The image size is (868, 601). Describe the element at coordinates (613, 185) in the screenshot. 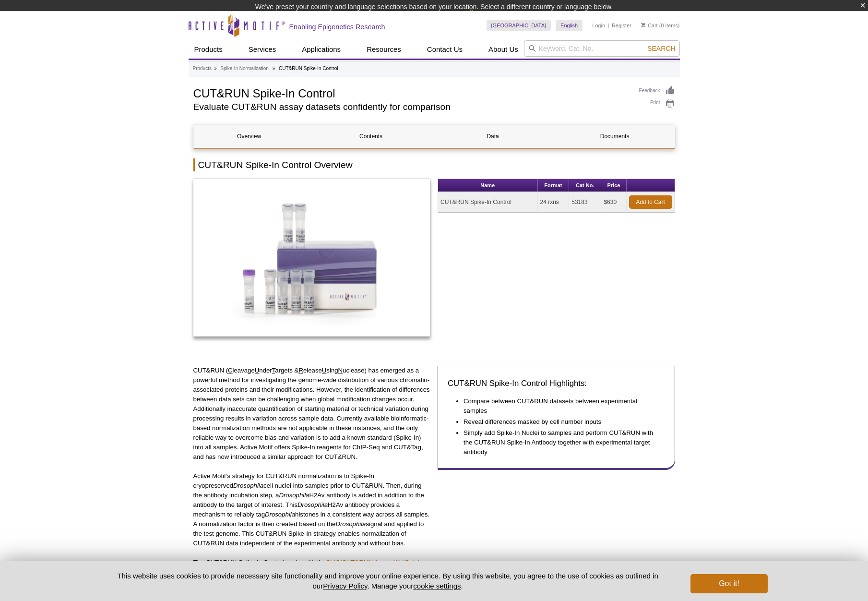

I see `th: Price` at that location.